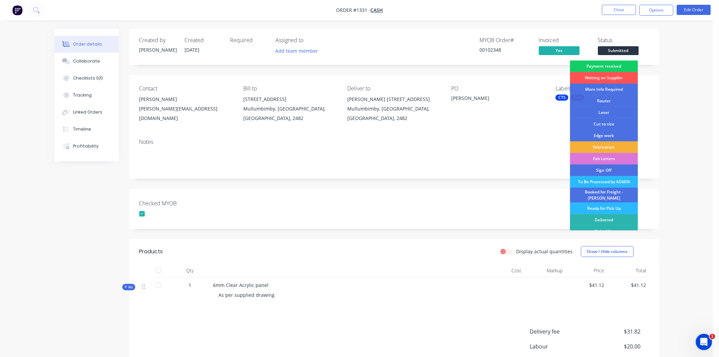 Image resolution: width=719 pixels, height=357 pixels. Describe the element at coordinates (604, 159) in the screenshot. I see `div: Fab Letters` at that location.